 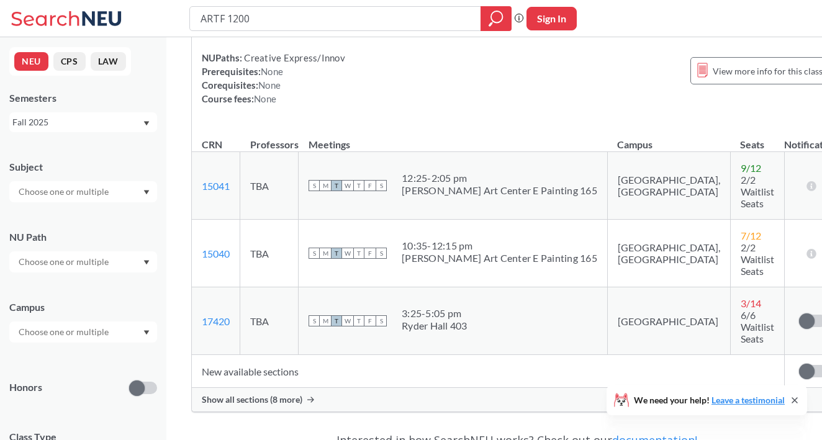 I want to click on span: 7 / 12, so click(x=750, y=235).